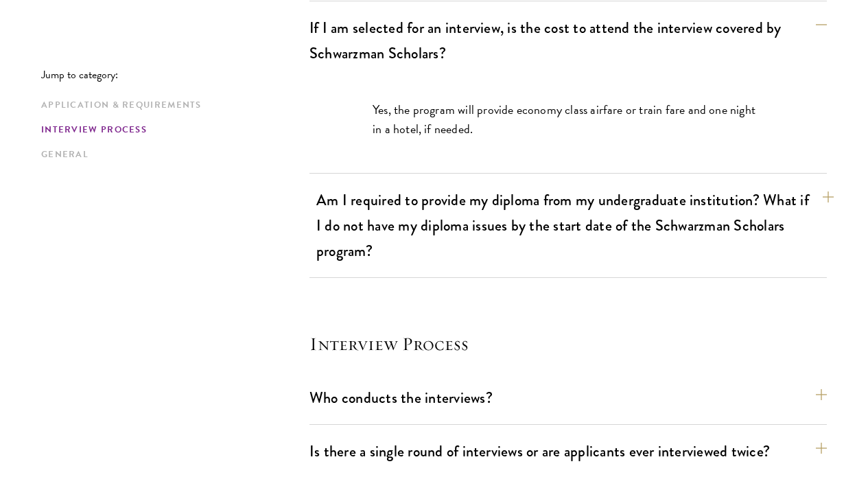 This screenshot has height=477, width=868. Describe the element at coordinates (575, 225) in the screenshot. I see `button: Am I required to provide my diploma from my undergraduate institution? What if I do not have my d...` at that location.